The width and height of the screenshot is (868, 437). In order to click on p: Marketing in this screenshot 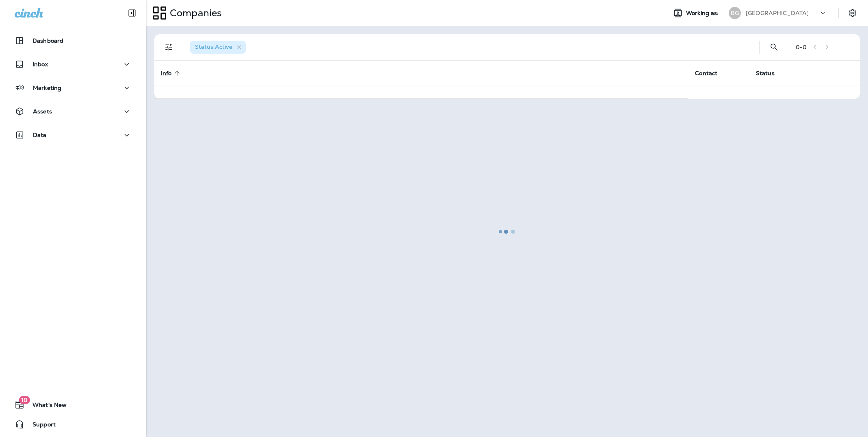, I will do `click(47, 88)`.